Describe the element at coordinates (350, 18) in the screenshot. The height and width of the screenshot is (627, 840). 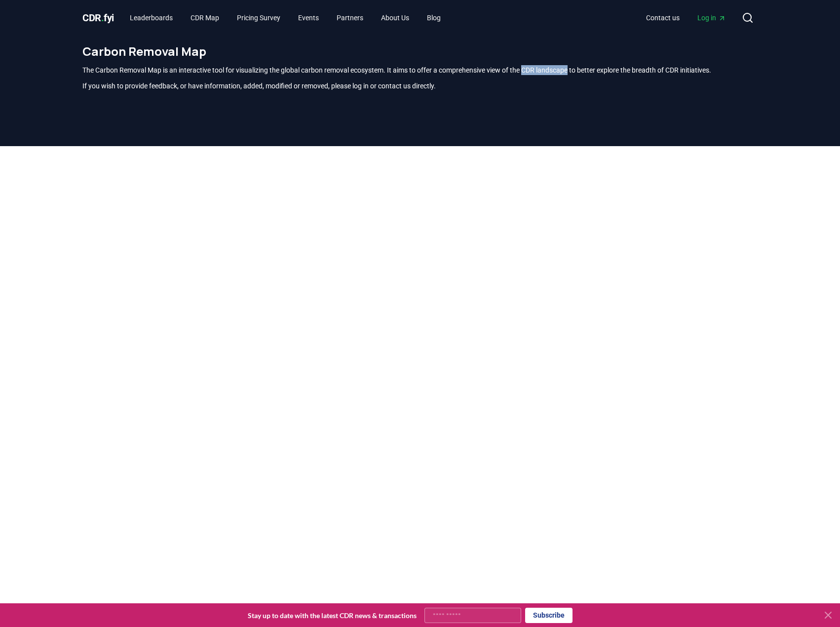
I see `a: Partners` at that location.